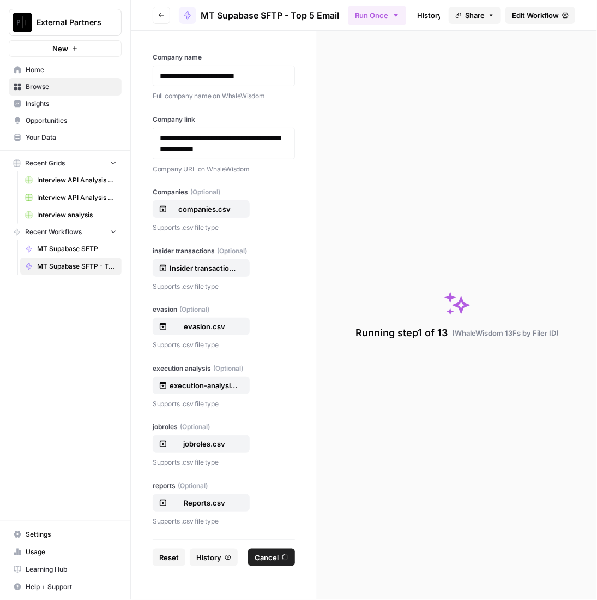  What do you see at coordinates (65, 232) in the screenshot?
I see `button: Recent Workflows` at bounding box center [65, 232].